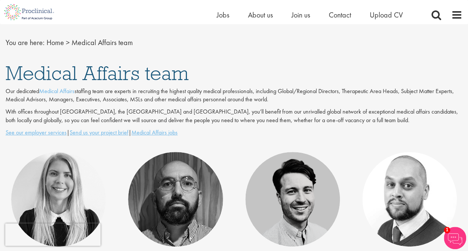 This screenshot has width=468, height=251. Describe the element at coordinates (36, 132) in the screenshot. I see `a: See our employer services` at that location.